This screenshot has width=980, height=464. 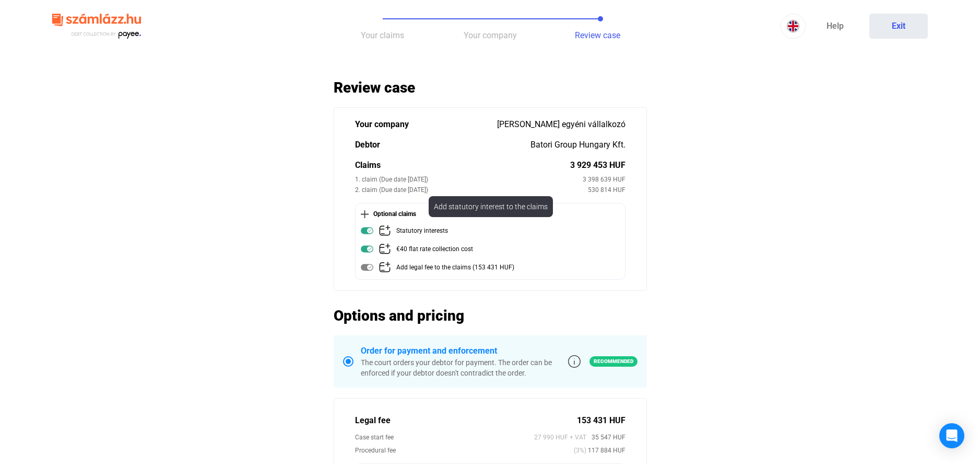 I want to click on span: 117 884 HUF, so click(x=606, y=450).